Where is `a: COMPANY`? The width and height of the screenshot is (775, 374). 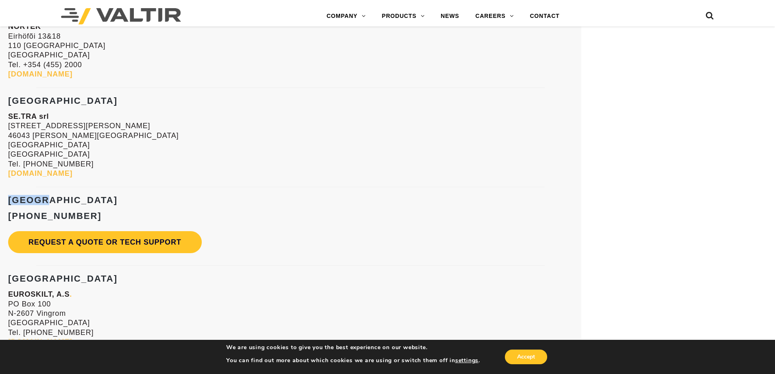
a: COMPANY is located at coordinates (346, 16).